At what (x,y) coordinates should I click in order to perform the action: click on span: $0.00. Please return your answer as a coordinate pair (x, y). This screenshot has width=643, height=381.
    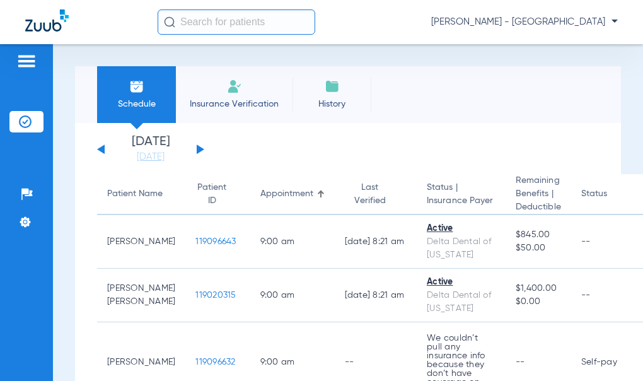
    Looking at the image, I should click on (539, 301).